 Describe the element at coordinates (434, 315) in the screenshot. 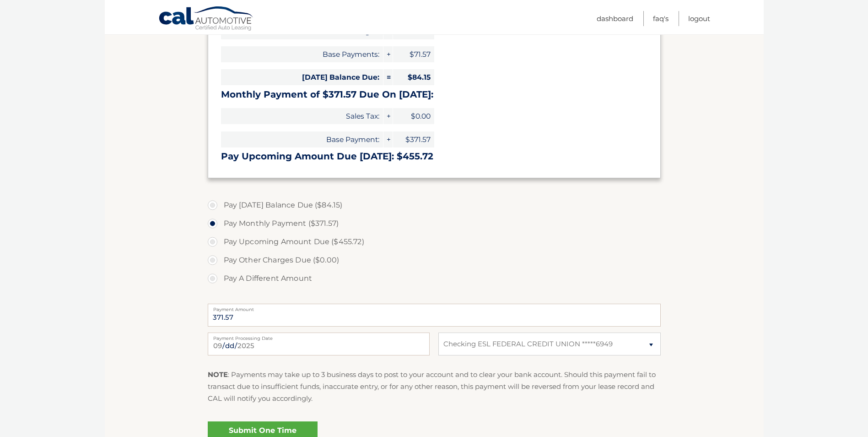

I see `input: Payment Amount` at that location.